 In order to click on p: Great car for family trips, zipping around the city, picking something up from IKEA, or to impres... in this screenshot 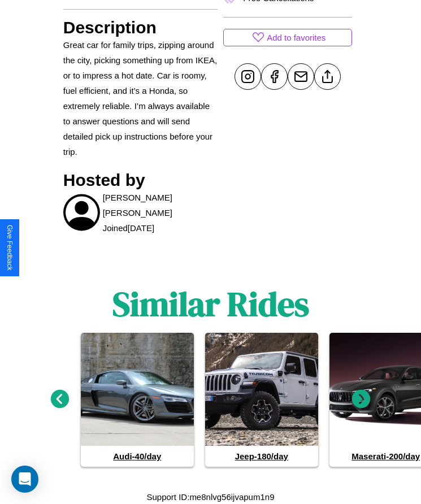, I will do `click(141, 99)`.